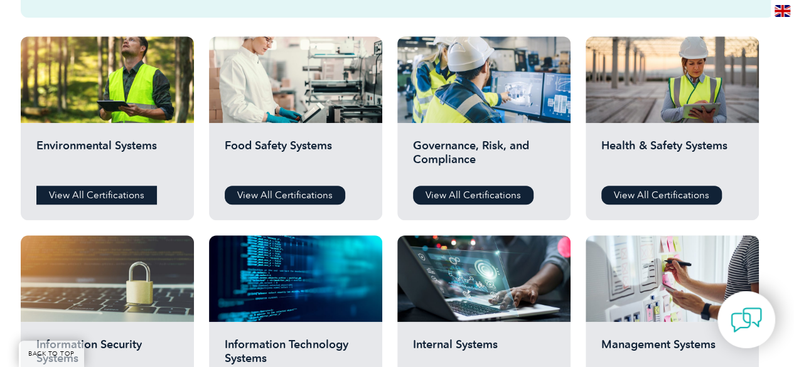  I want to click on img: en, so click(782, 11).